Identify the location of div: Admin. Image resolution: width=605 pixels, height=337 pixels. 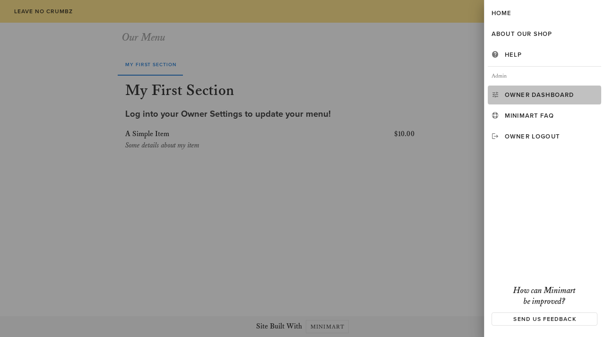
(545, 76).